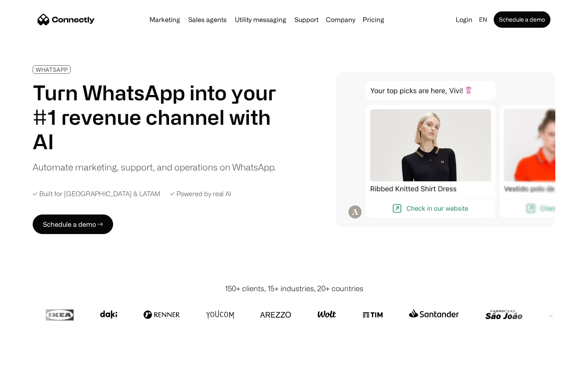 The width and height of the screenshot is (588, 367). What do you see at coordinates (483, 20) in the screenshot?
I see `div: en` at bounding box center [483, 20].